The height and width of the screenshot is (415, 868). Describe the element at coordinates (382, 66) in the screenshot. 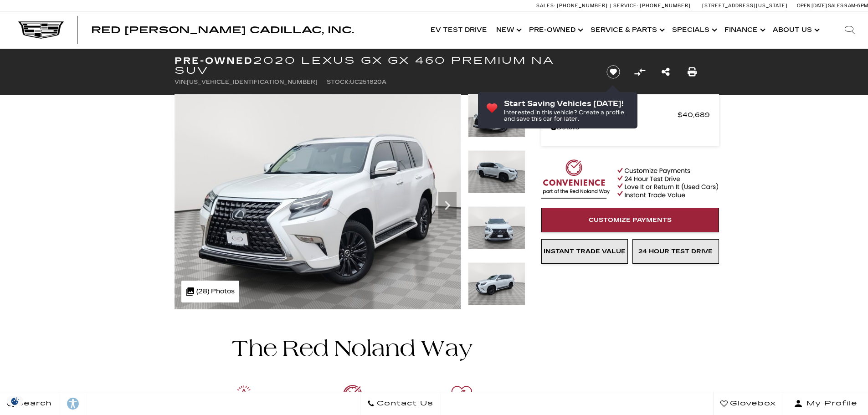

I see `h1: 2020 Lexus GX GX 460 Premium NA SUV` at that location.